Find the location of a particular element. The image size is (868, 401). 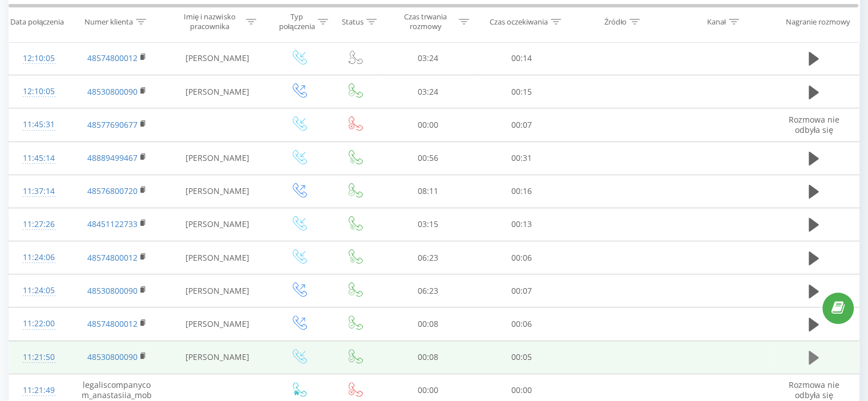

td: 00:31 is located at coordinates (521, 158).